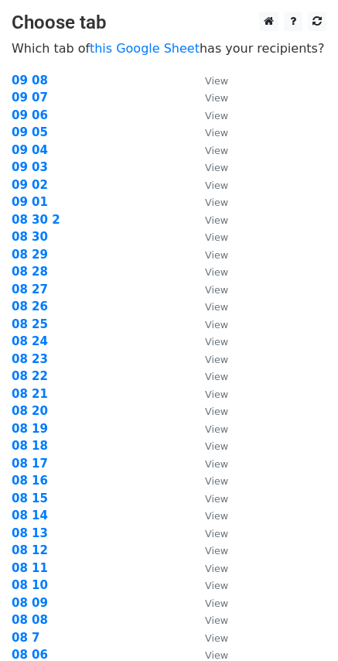  What do you see at coordinates (29, 98) in the screenshot?
I see `a: 09 07` at bounding box center [29, 98].